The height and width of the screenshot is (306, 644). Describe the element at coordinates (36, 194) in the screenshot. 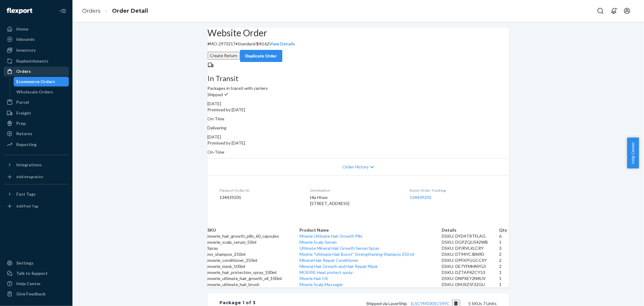

I see `button: Fast Tags` at that location.